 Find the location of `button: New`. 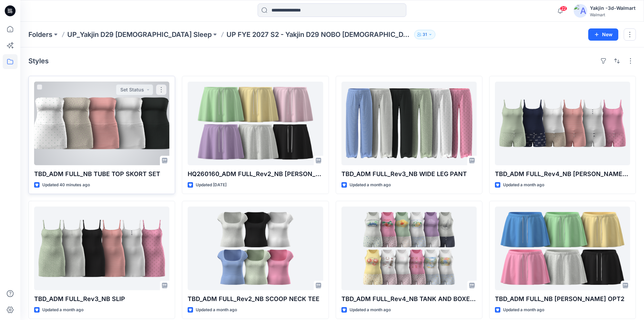

button: New is located at coordinates (604, 35).